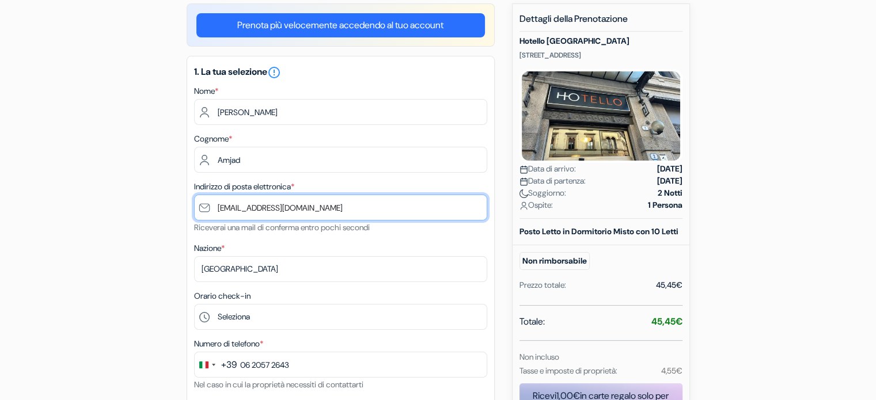 The width and height of the screenshot is (876, 400). Describe the element at coordinates (554, 261) in the screenshot. I see `small: Non rimborsabile` at that location.